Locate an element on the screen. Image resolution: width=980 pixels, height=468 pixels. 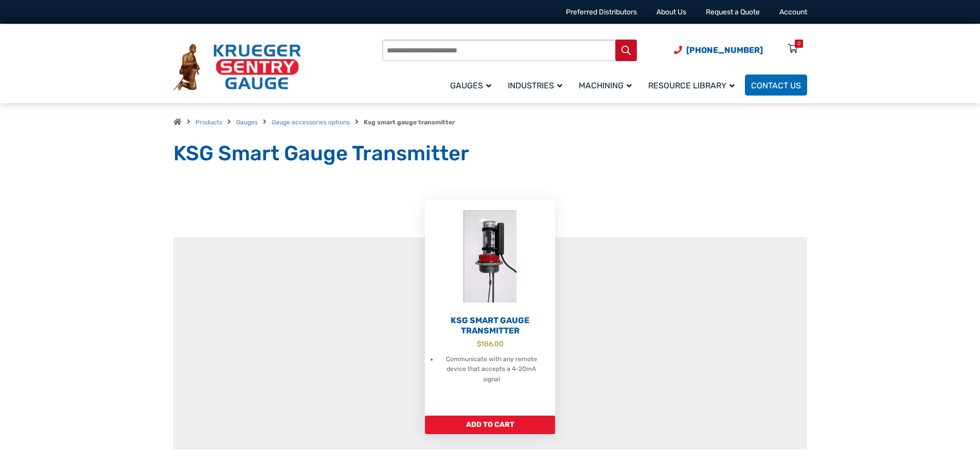
strong: Ksg smart gauge transmitter is located at coordinates (409, 122).